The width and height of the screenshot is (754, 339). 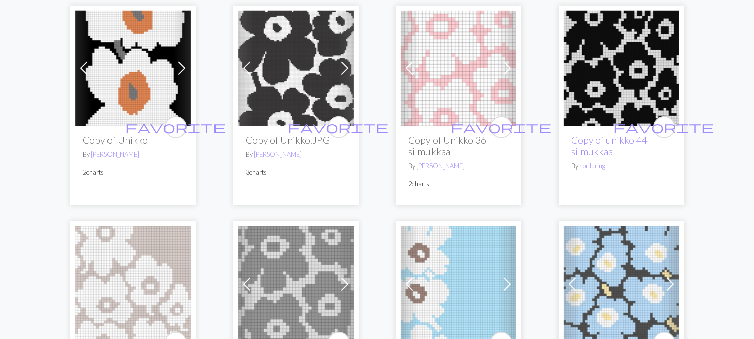 What do you see at coordinates (133, 140) in the screenshot?
I see `h2: Copy of Unikko` at bounding box center [133, 140].